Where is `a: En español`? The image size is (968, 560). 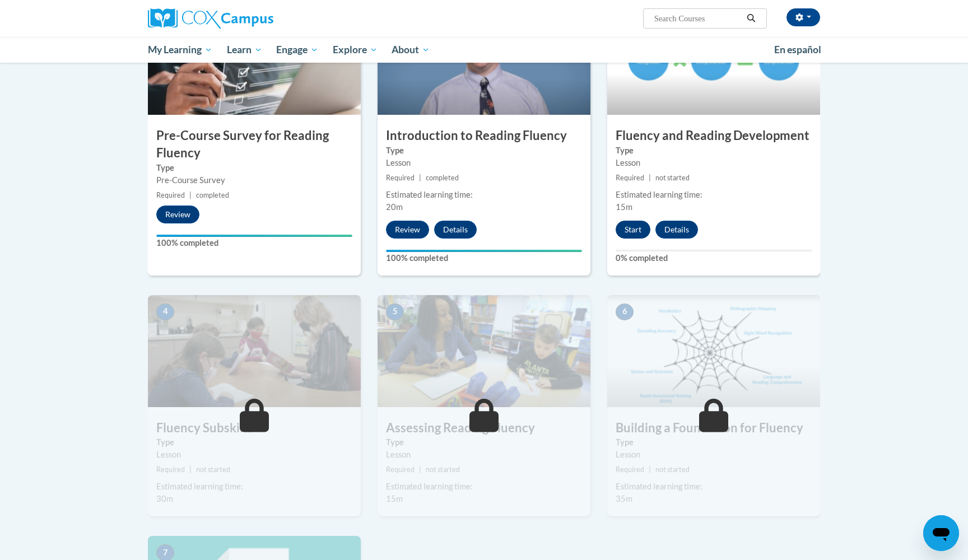 a: En español is located at coordinates (797, 50).